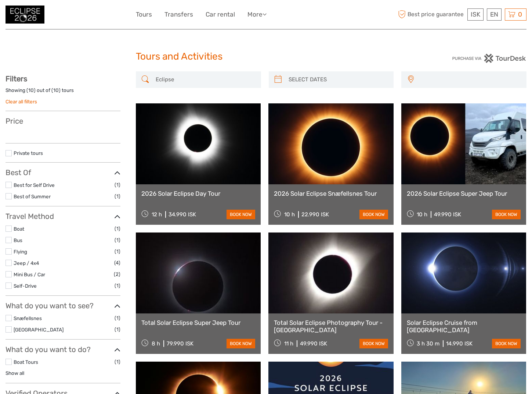  Describe the element at coordinates (521, 14) in the screenshot. I see `span: 0` at that location.